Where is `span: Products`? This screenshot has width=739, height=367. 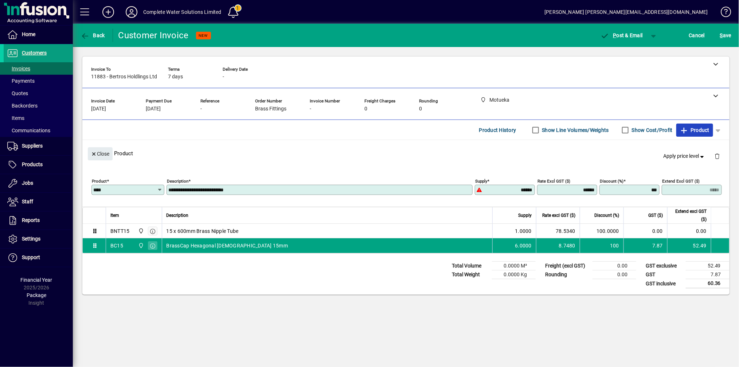
span: Products is located at coordinates (32, 164).